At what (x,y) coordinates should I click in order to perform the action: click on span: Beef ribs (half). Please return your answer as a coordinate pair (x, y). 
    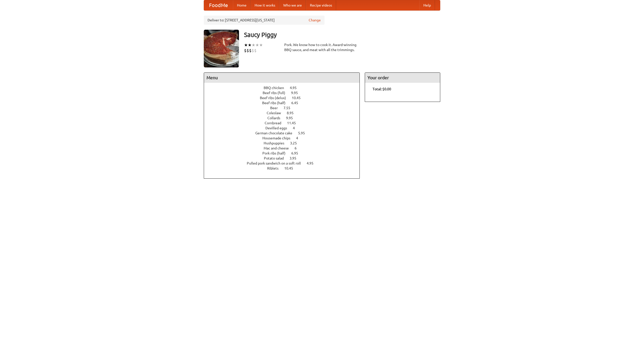
    Looking at the image, I should click on (276, 103).